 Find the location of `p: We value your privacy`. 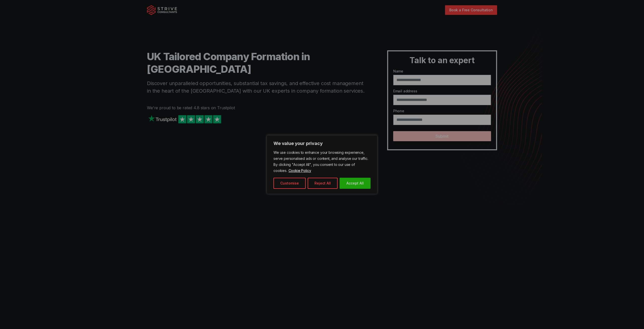

p: We value your privacy is located at coordinates (322, 144).